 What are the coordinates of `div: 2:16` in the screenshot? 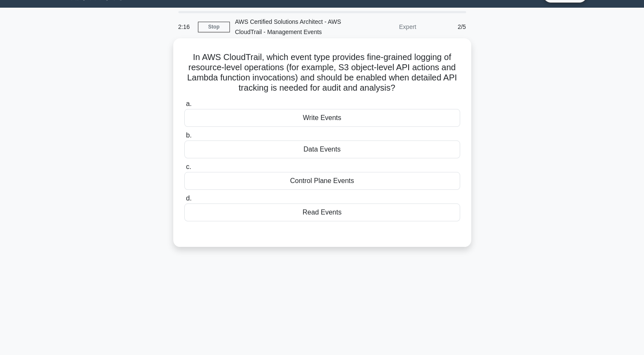 It's located at (186, 27).